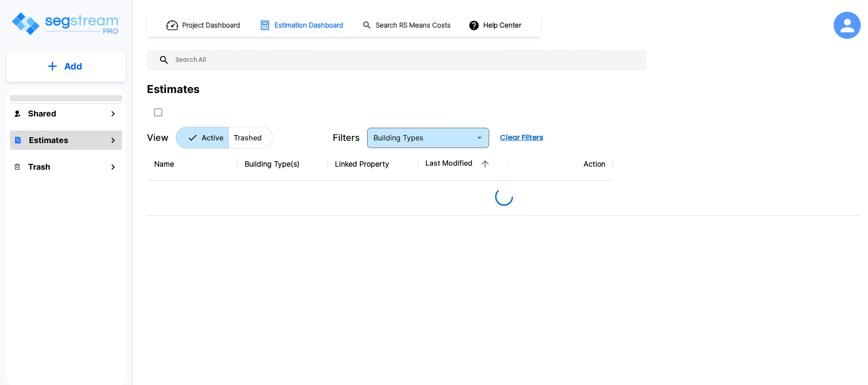 The height and width of the screenshot is (385, 868). What do you see at coordinates (283, 163) in the screenshot?
I see `th: Building Type(s)` at bounding box center [283, 163].